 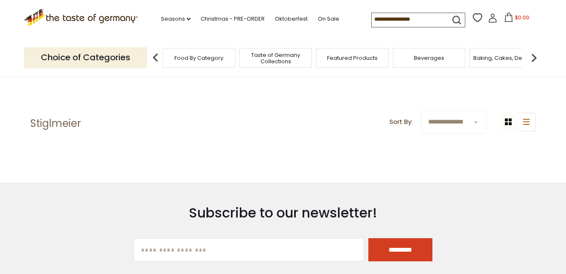 I want to click on a: Seasons, so click(x=176, y=19).